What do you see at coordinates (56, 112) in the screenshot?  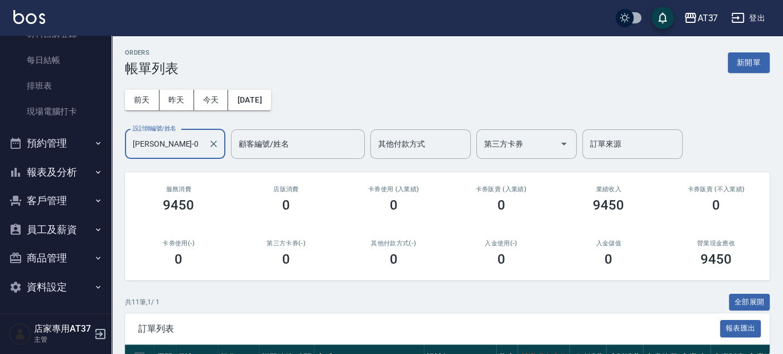 I see `a: 現場電腦打卡` at bounding box center [56, 112].